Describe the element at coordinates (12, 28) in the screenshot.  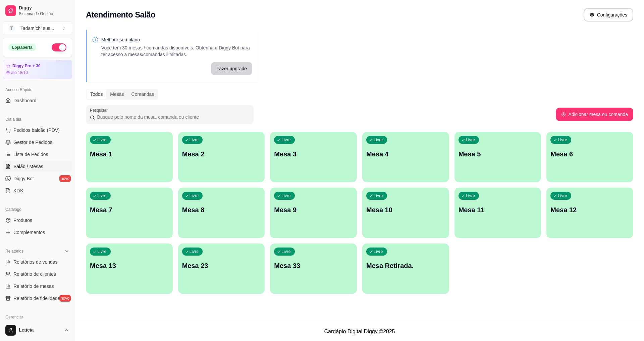
I see `span: T` at that location.